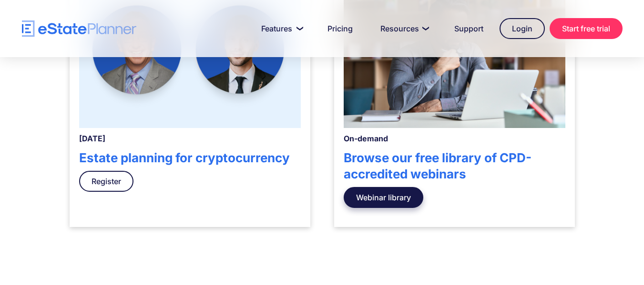  Describe the element at coordinates (340, 29) in the screenshot. I see `a: Pricing` at that location.